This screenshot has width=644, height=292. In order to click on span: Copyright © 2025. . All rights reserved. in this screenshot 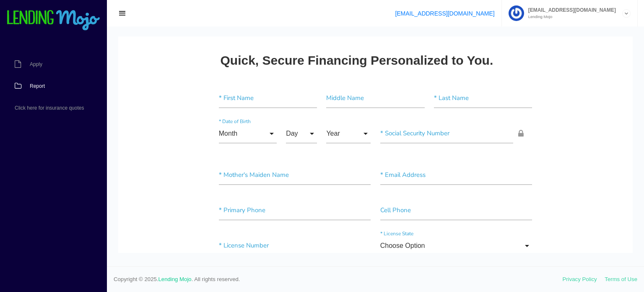, I will do `click(338, 279)`.